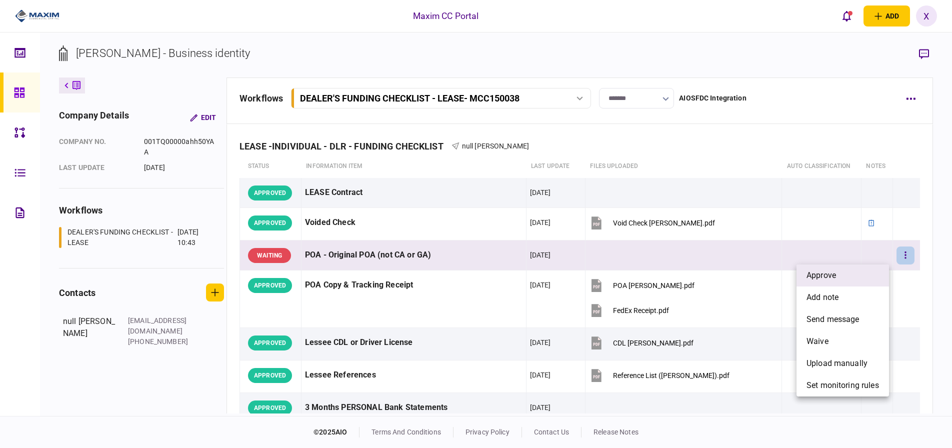  What do you see at coordinates (817, 341) in the screenshot?
I see `span: waive` at bounding box center [817, 341].